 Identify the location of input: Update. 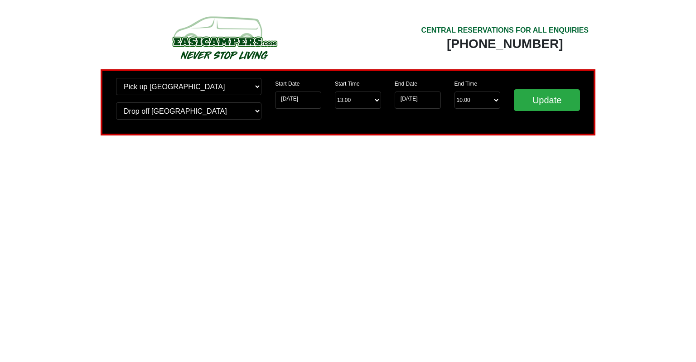
(547, 100).